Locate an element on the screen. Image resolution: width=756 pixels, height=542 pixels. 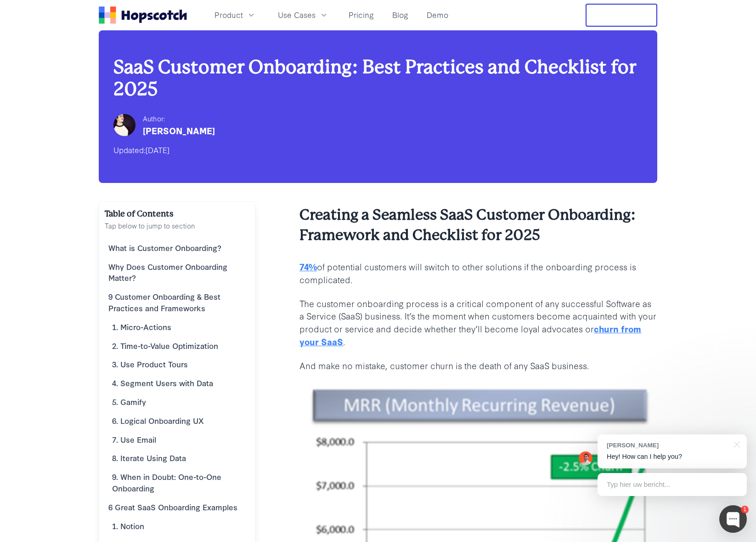
div: 1 is located at coordinates (745, 509).